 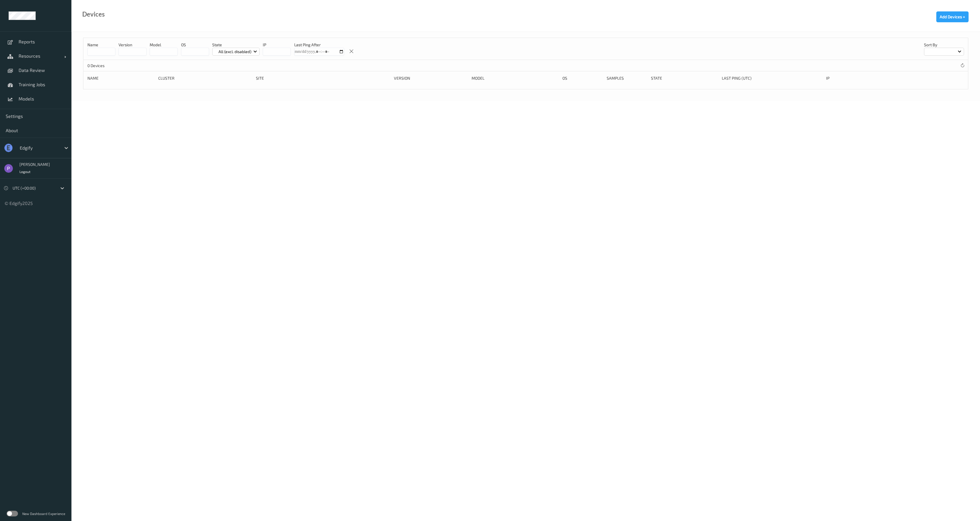 I want to click on div: ip, so click(x=866, y=78).